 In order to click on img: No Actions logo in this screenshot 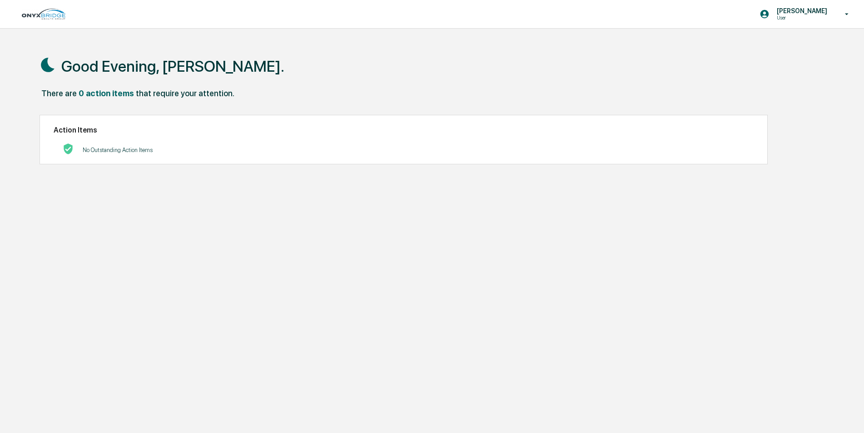, I will do `click(68, 149)`.